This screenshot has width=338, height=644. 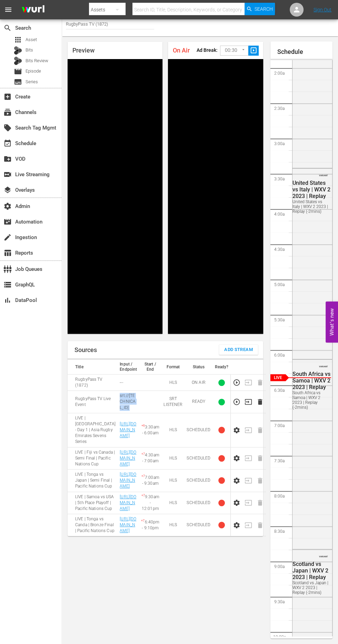 What do you see at coordinates (8, 206) in the screenshot?
I see `span: Admin` at bounding box center [8, 206].